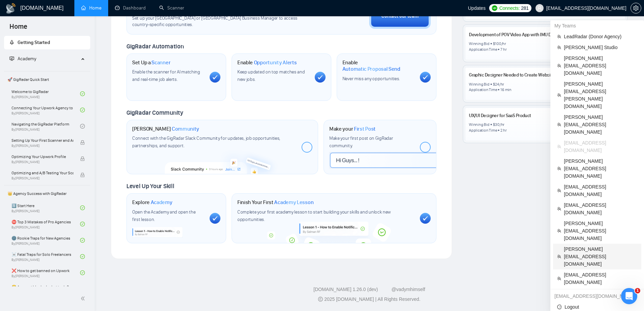  What do you see at coordinates (597, 296) in the screenshot?
I see `div: dima.mirov@gigradar.io` at bounding box center [597, 296].